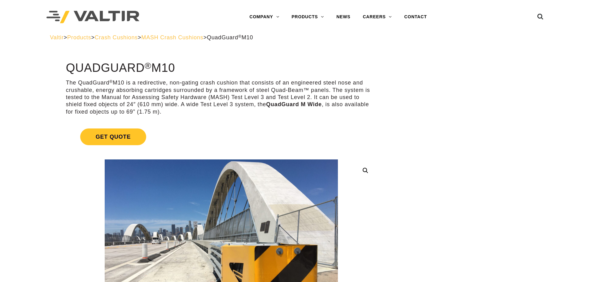 Image resolution: width=590 pixels, height=282 pixels. What do you see at coordinates (79, 37) in the screenshot?
I see `span: Products` at bounding box center [79, 37].